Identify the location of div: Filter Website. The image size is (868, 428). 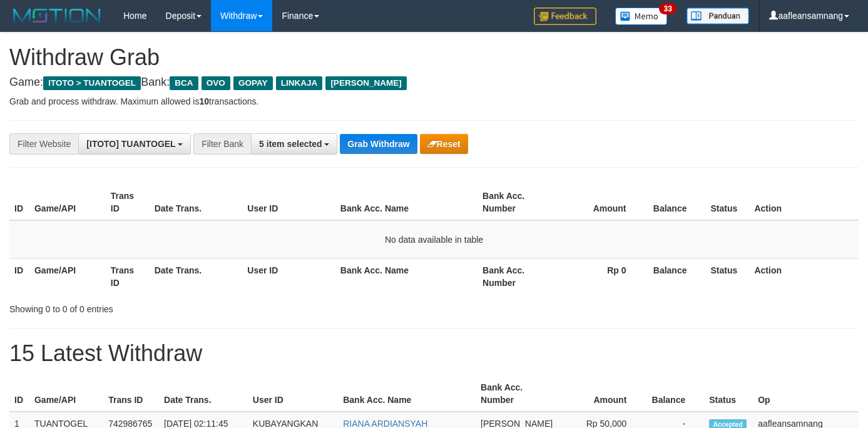
(44, 144).